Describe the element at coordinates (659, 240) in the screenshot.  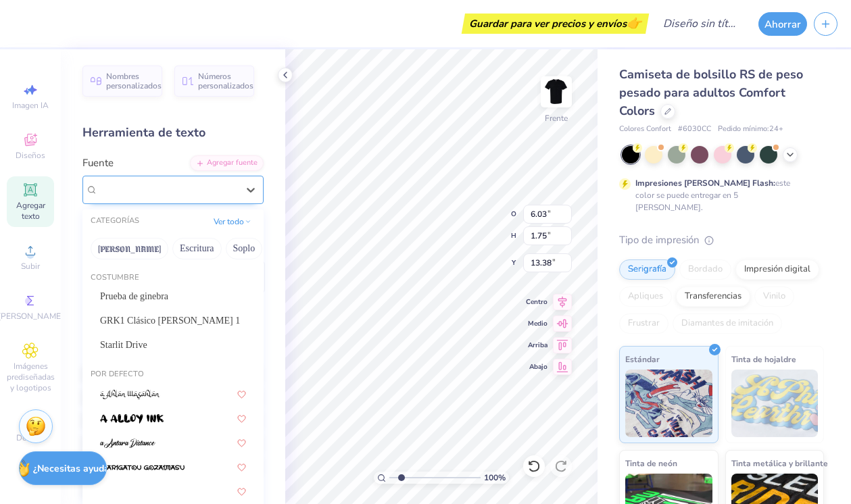
I see `font: Tipo de impresión` at that location.